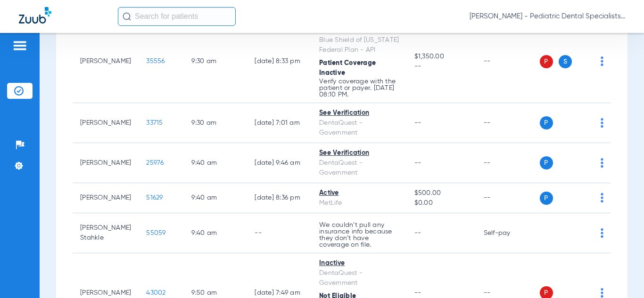  I want to click on span: $1,350.00, so click(441, 56).